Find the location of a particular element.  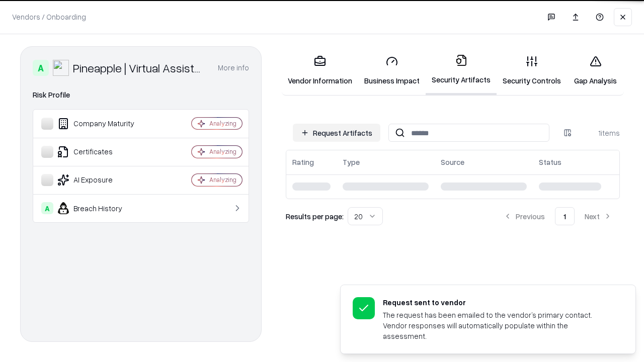

div: 1 items is located at coordinates (600, 133).